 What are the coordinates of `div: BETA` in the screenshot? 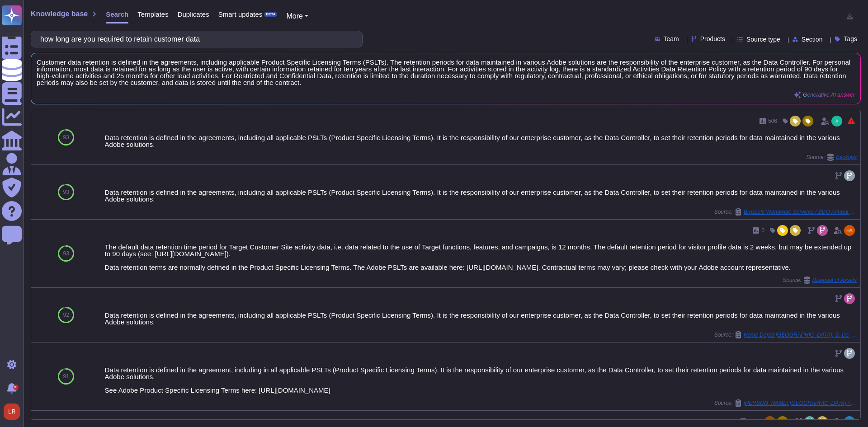 It's located at (270, 14).